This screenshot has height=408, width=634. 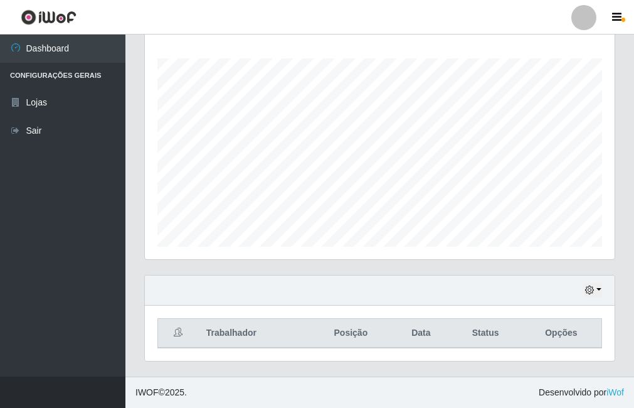 What do you see at coordinates (351, 333) in the screenshot?
I see `th: Posição` at bounding box center [351, 333].